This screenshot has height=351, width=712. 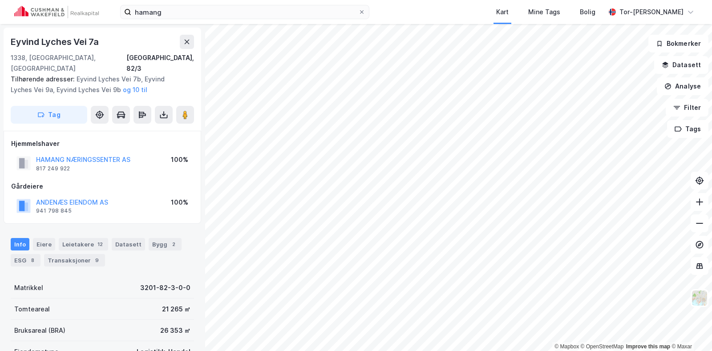 I want to click on div: 12, so click(x=100, y=244).